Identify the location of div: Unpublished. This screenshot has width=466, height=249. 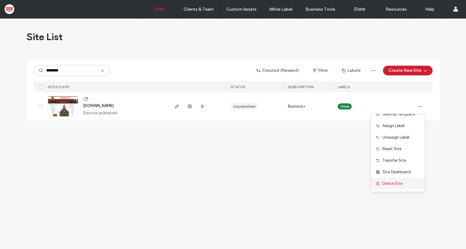
(244, 106).